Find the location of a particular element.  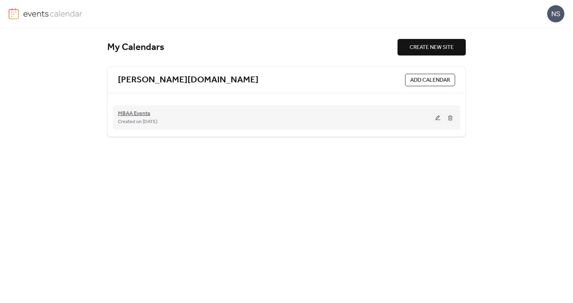

button: ADD CALENDAR is located at coordinates (430, 80).